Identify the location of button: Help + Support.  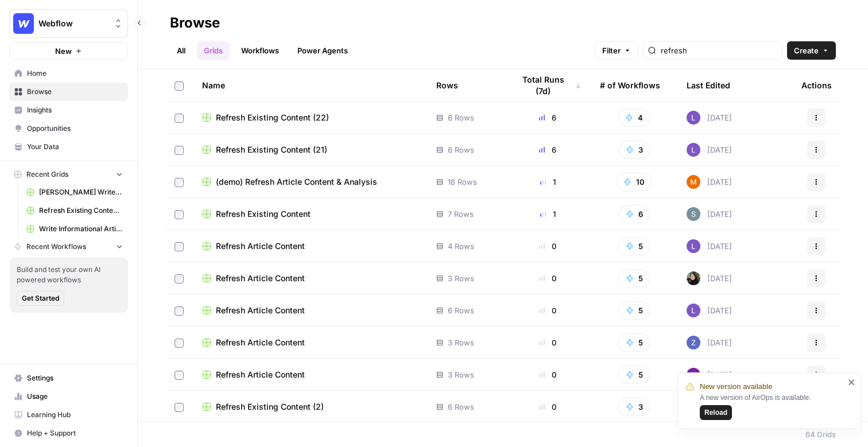
(68, 433).